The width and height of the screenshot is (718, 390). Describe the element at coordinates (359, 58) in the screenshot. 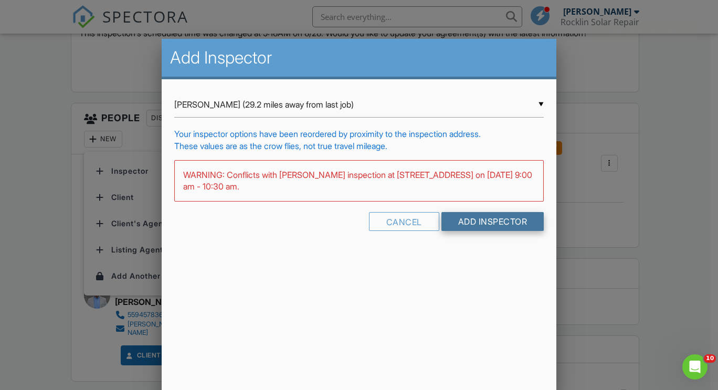

I see `h2: Add Inspector` at that location.